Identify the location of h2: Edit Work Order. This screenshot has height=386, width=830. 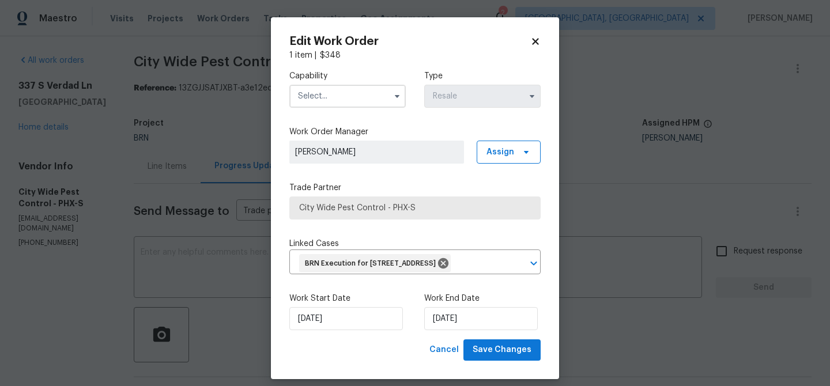
(410, 42).